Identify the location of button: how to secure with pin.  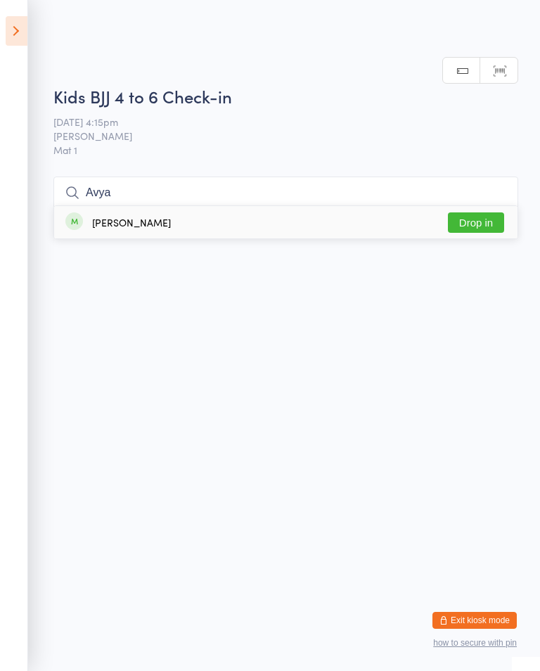
(475, 643).